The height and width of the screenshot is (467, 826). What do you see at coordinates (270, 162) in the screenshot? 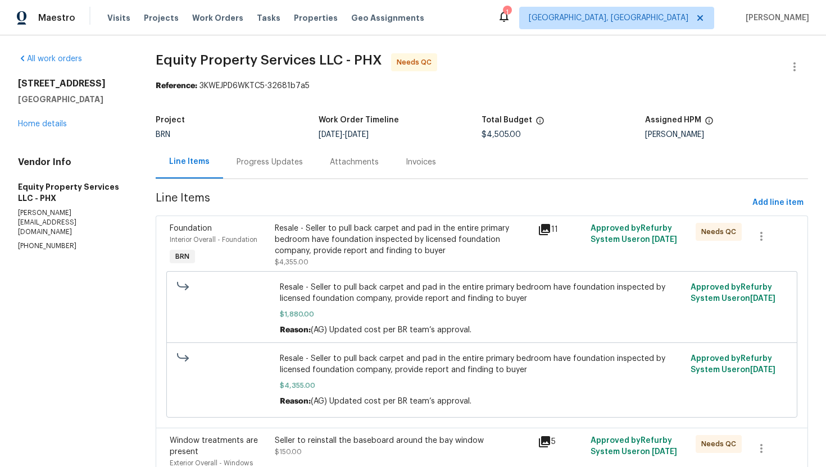
I see `div: Progress Updates` at bounding box center [270, 162].